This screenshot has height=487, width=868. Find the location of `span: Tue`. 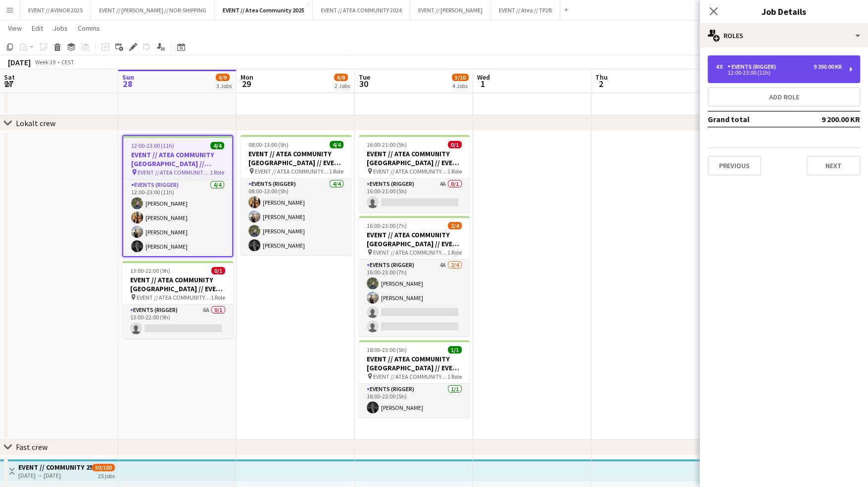

span: Tue is located at coordinates (364, 77).